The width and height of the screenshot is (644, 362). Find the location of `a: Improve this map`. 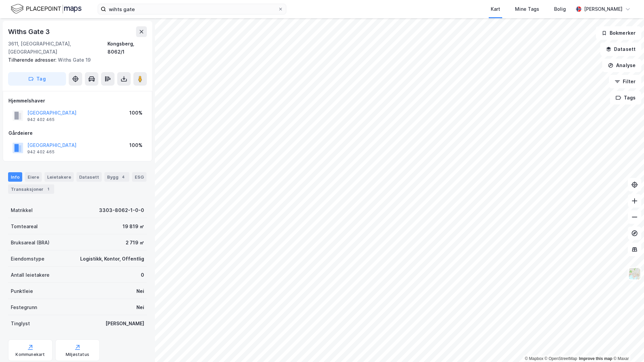

a: Improve this map is located at coordinates (595, 359).